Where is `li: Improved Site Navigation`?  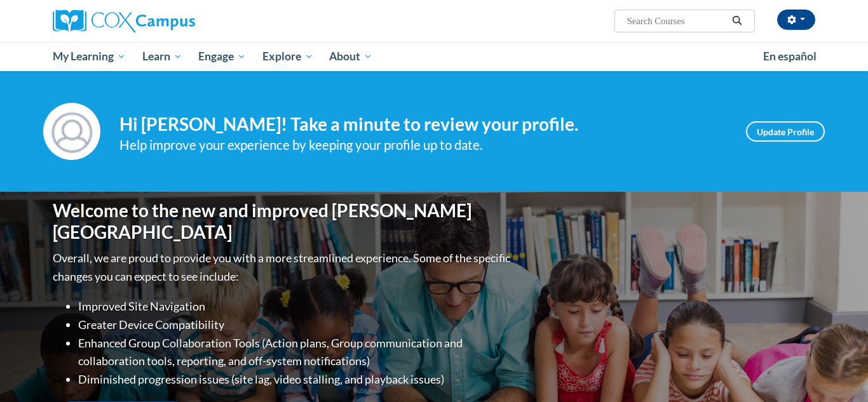
li: Improved Site Navigation is located at coordinates (295, 306).